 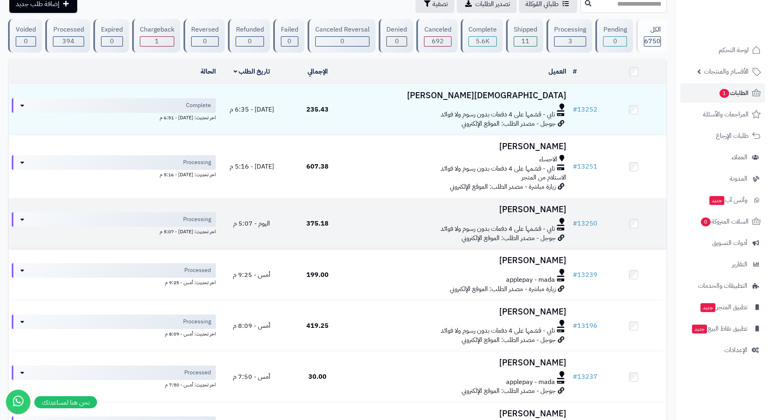 I want to click on a: الإعدادات, so click(x=722, y=350).